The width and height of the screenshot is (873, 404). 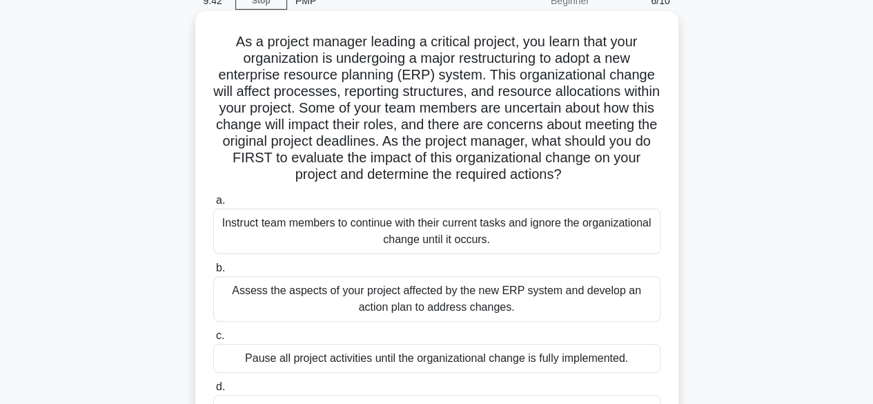 I want to click on h5: As a project manager leading a critical project, you learn that your organization is undergoing a..., so click(x=437, y=108).